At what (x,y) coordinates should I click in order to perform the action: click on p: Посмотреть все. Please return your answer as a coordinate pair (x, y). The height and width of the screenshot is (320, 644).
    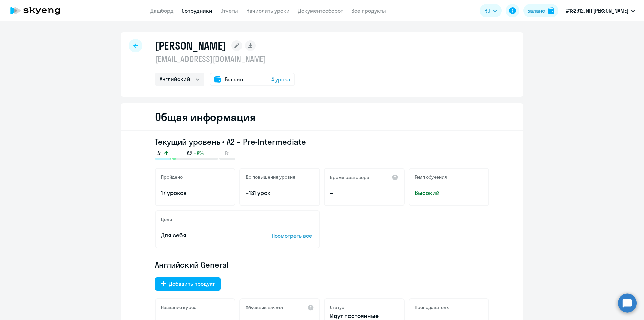
    Looking at the image, I should click on (293, 236).